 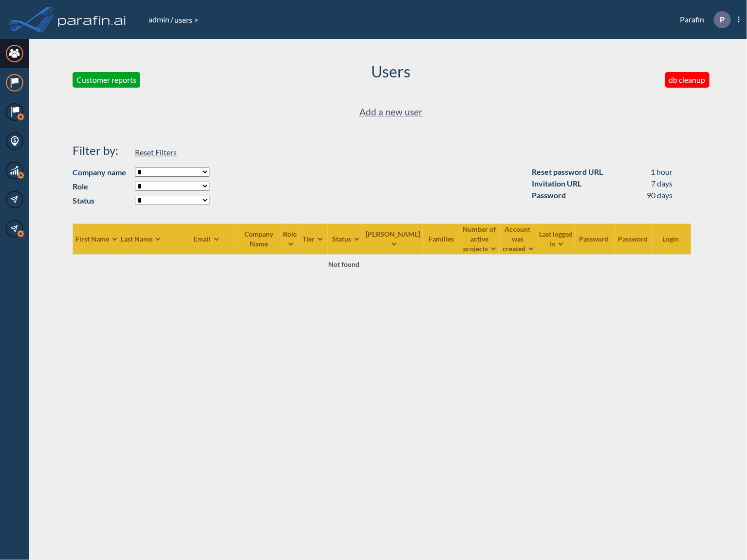 I want to click on div: Password, so click(x=549, y=195).